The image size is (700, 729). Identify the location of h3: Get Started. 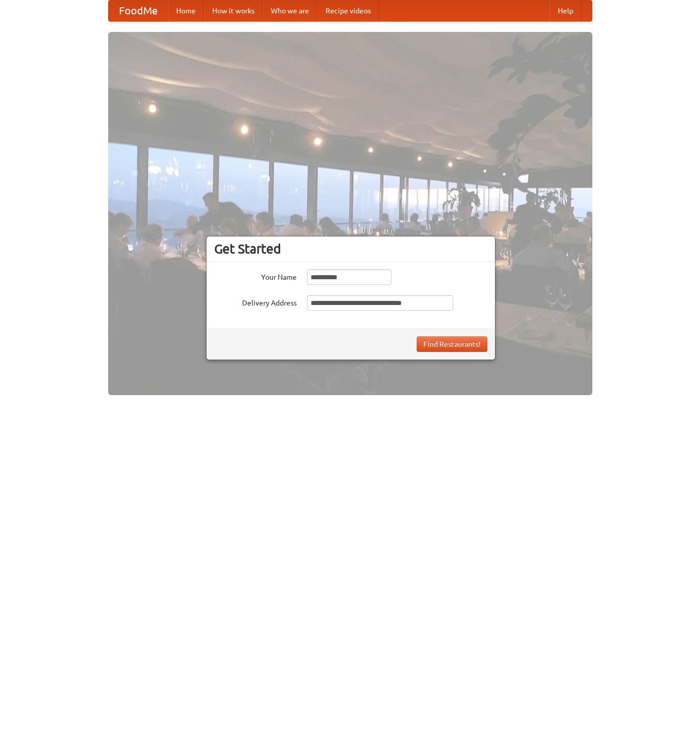
(351, 249).